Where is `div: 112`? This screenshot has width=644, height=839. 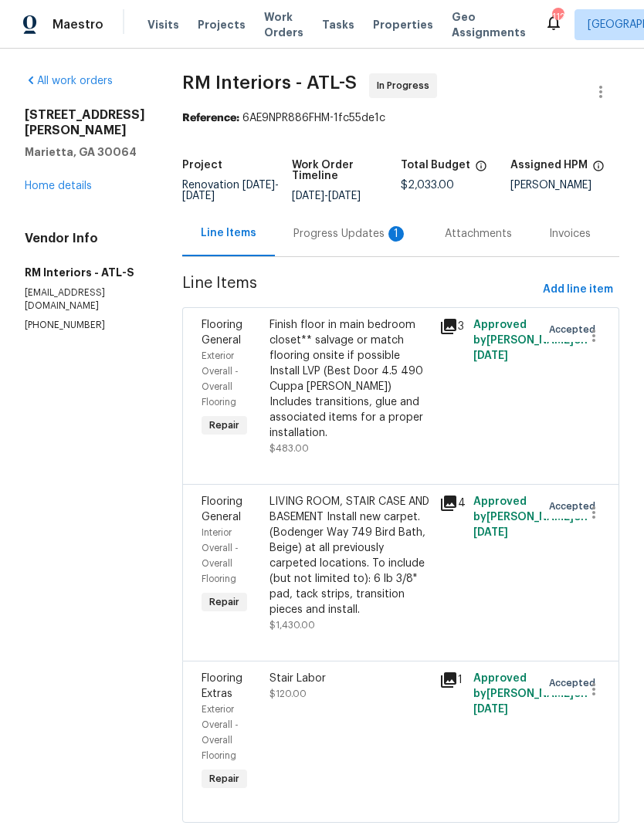
div: 112 is located at coordinates (558, 17).